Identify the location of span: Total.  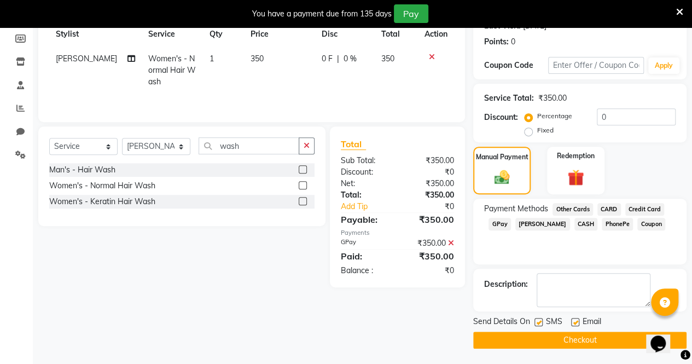
(353, 144).